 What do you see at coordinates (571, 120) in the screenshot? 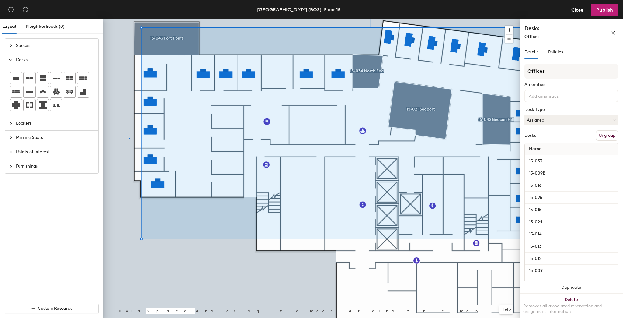
I see `button: Assigned` at bounding box center [571, 120].